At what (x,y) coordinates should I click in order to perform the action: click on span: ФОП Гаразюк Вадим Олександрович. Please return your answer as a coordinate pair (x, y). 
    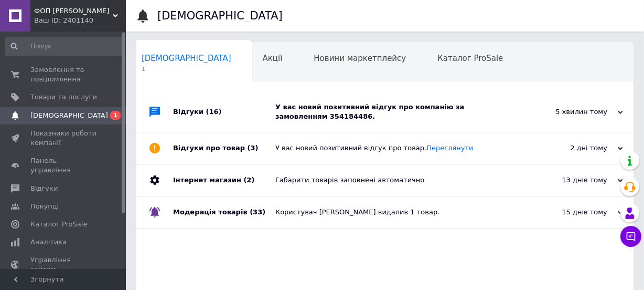
    Looking at the image, I should click on (73, 11).